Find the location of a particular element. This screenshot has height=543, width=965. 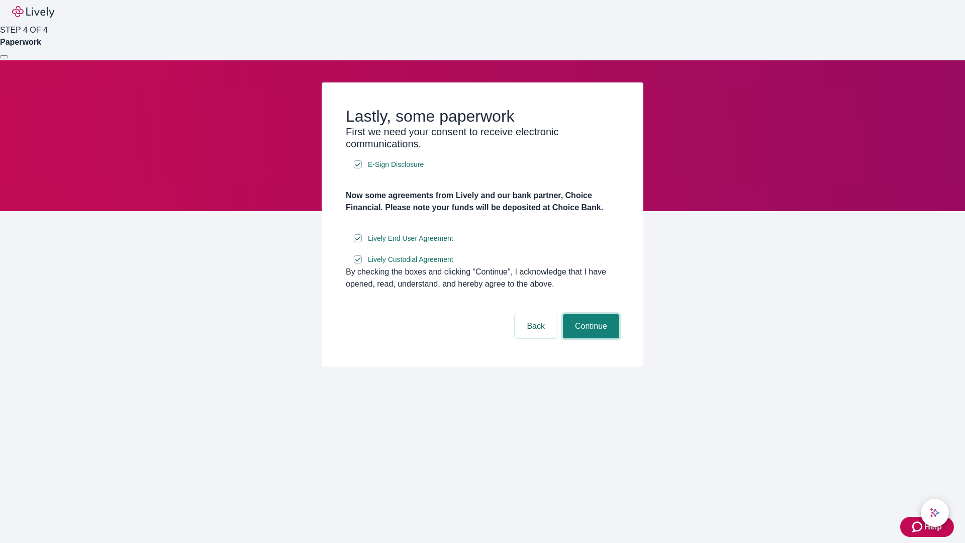

h2: Lastly, some paperwork is located at coordinates (482, 116).